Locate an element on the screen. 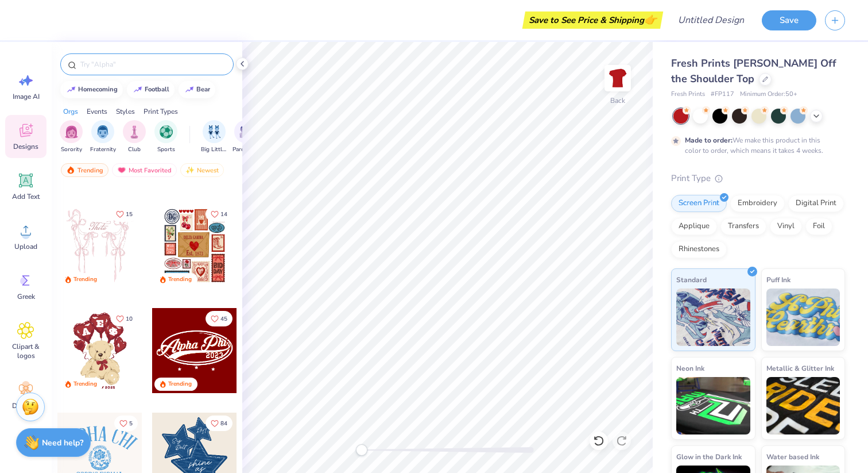  strong: Made to order: is located at coordinates (709, 140).